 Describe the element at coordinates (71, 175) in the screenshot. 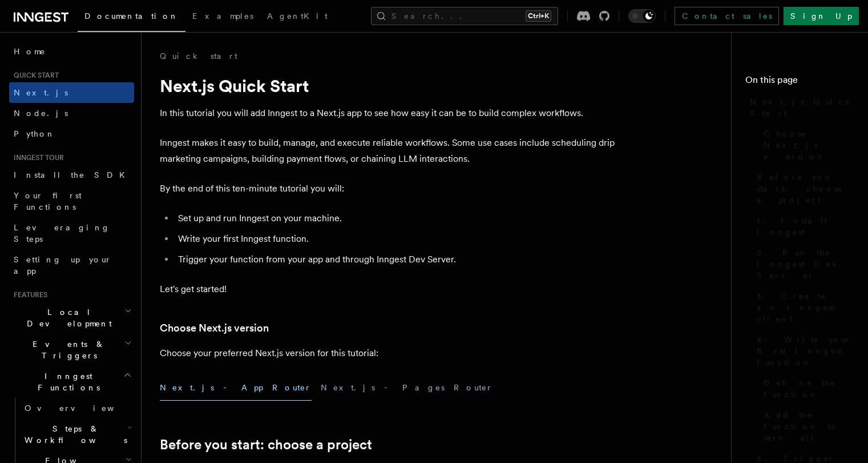

I see `a: Install the SDK` at that location.